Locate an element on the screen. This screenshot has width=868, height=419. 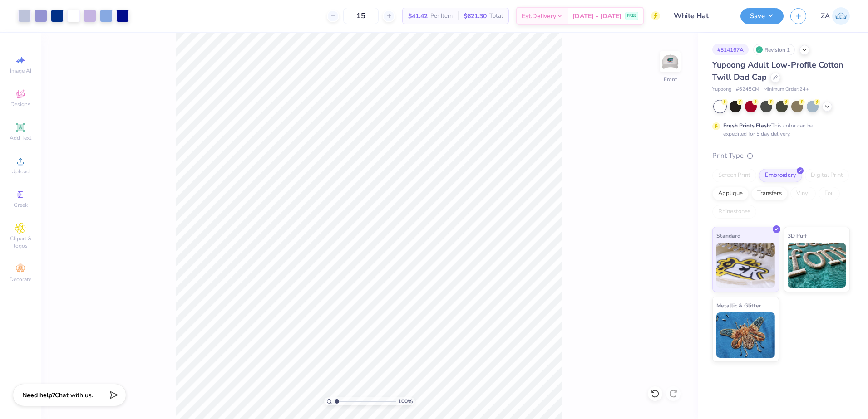
span: Upload is located at coordinates (20, 171).